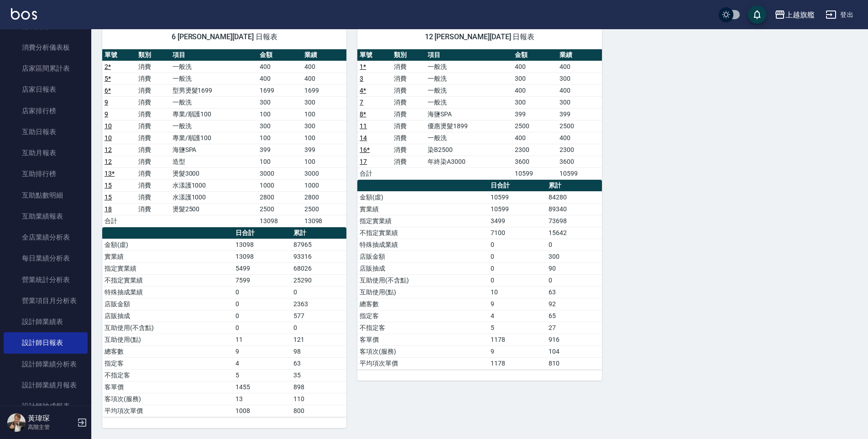 The width and height of the screenshot is (868, 439). What do you see at coordinates (468, 126) in the screenshot?
I see `td: 優惠燙髮1899` at bounding box center [468, 126].